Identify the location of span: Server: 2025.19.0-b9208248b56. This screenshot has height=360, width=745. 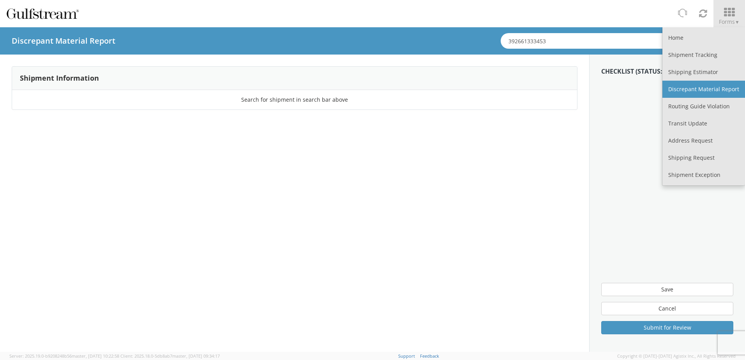
(64, 356).